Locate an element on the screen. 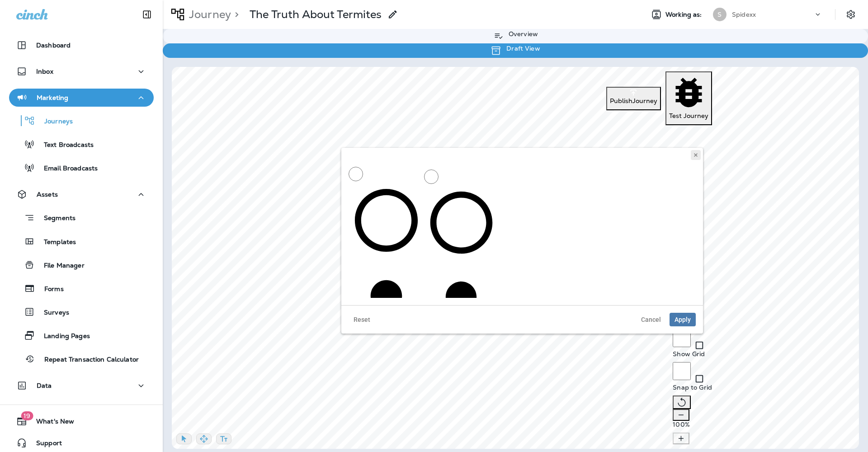 This screenshot has height=452, width=868. button: 19What's New is located at coordinates (81, 422).